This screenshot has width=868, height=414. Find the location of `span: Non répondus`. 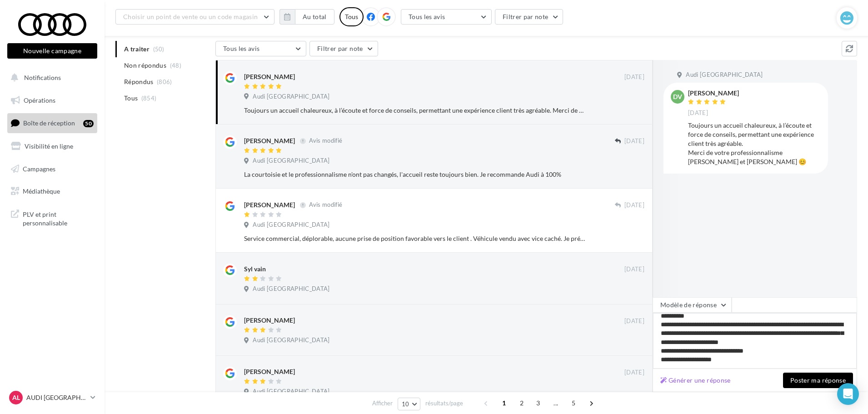

span: Non répondus is located at coordinates (145, 66).